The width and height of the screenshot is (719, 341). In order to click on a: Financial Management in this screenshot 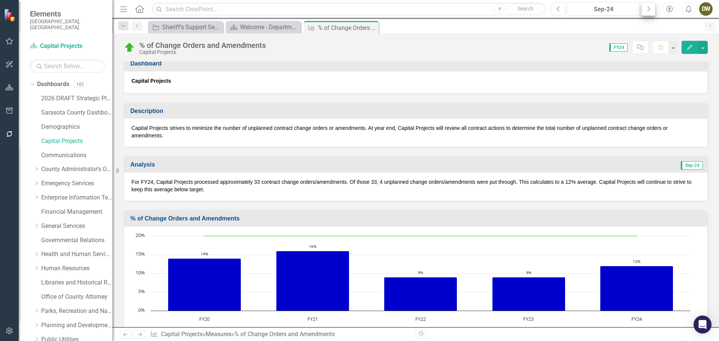, I will do `click(77, 212)`.